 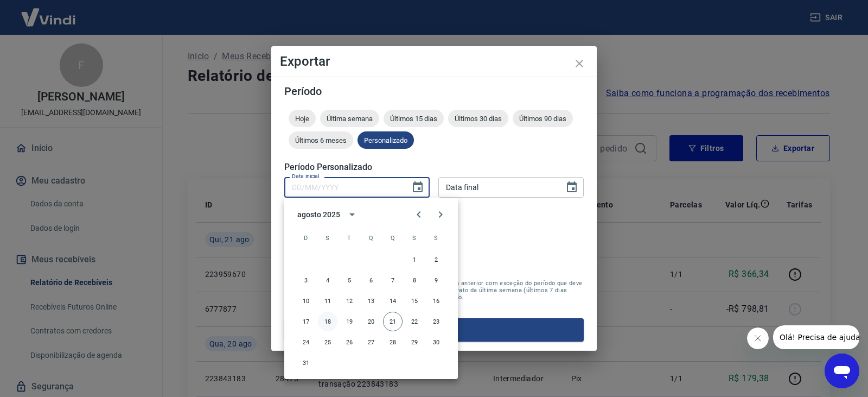 I want to click on button: 1, so click(x=414, y=259).